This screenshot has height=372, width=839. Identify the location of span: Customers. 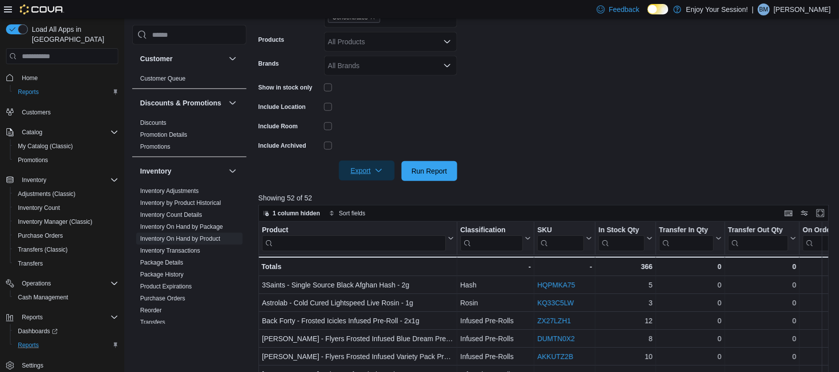
(36, 112).